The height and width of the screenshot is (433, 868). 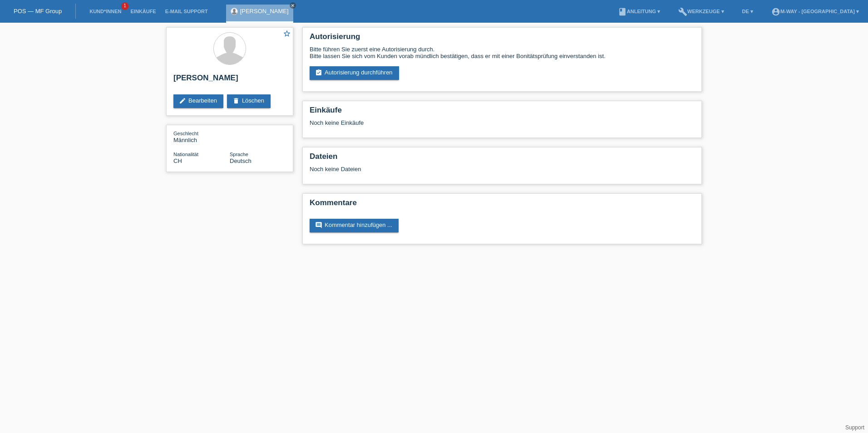 What do you see at coordinates (354, 226) in the screenshot?
I see `a: commentKommentar hinzufügen ...` at bounding box center [354, 226].